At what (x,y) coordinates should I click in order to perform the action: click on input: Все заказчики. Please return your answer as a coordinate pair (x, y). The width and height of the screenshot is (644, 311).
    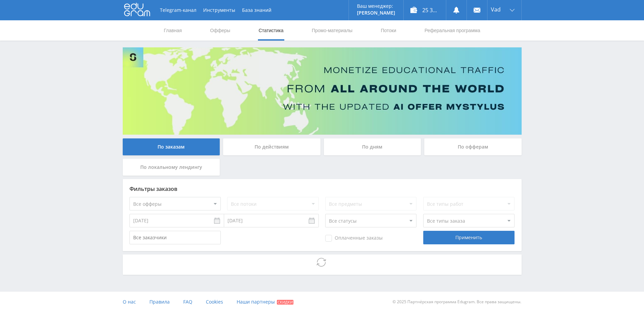
    Looking at the image, I should click on (175, 237).